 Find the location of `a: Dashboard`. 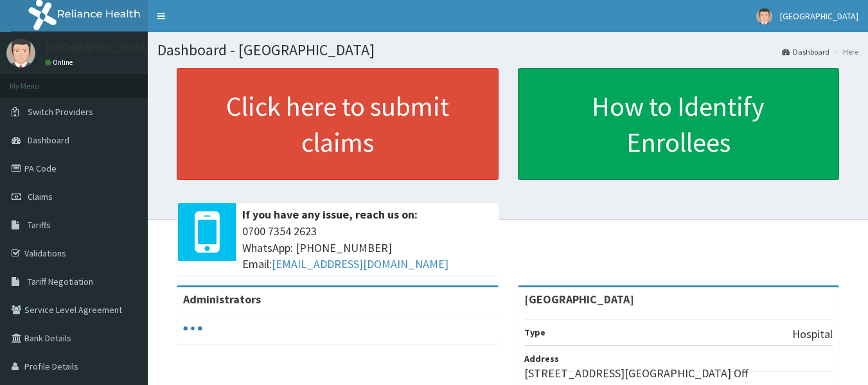

a: Dashboard is located at coordinates (806, 52).